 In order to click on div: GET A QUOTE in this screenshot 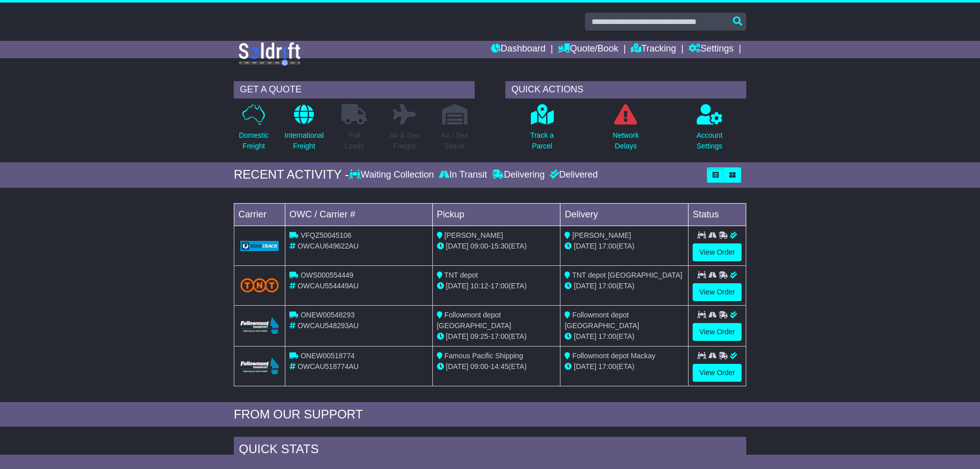, I will do `click(354, 90)`.